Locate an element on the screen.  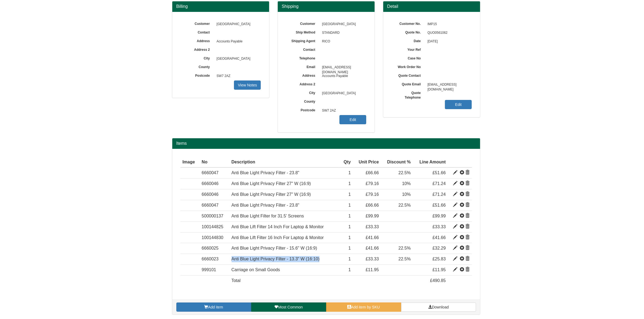
label: Your Ref is located at coordinates (408, 49).